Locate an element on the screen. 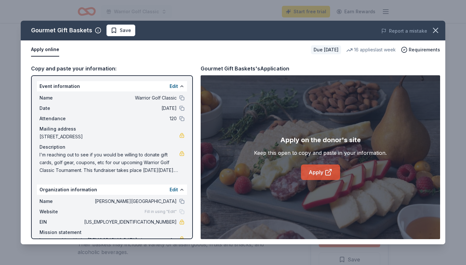 This screenshot has height=265, width=466. span: EIN is located at coordinates (61, 222).